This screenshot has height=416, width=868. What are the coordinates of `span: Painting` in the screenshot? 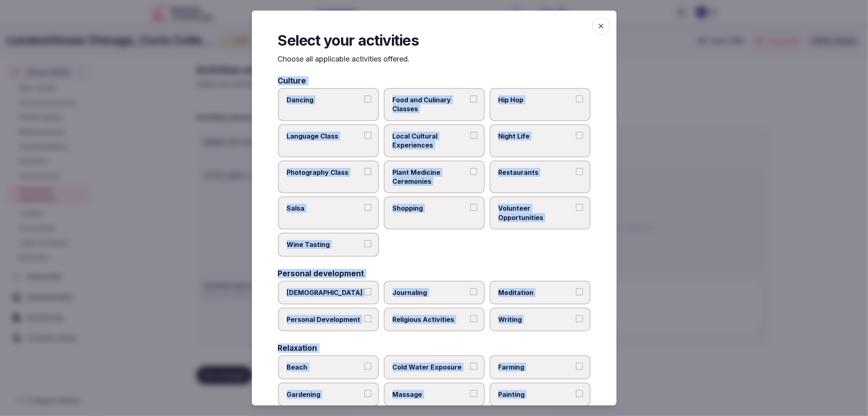 It's located at (536, 395).